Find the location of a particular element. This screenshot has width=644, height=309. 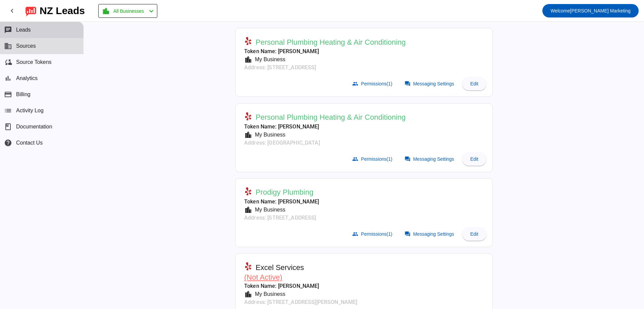

mat-icon: cloud_sync is located at coordinates (8, 62).